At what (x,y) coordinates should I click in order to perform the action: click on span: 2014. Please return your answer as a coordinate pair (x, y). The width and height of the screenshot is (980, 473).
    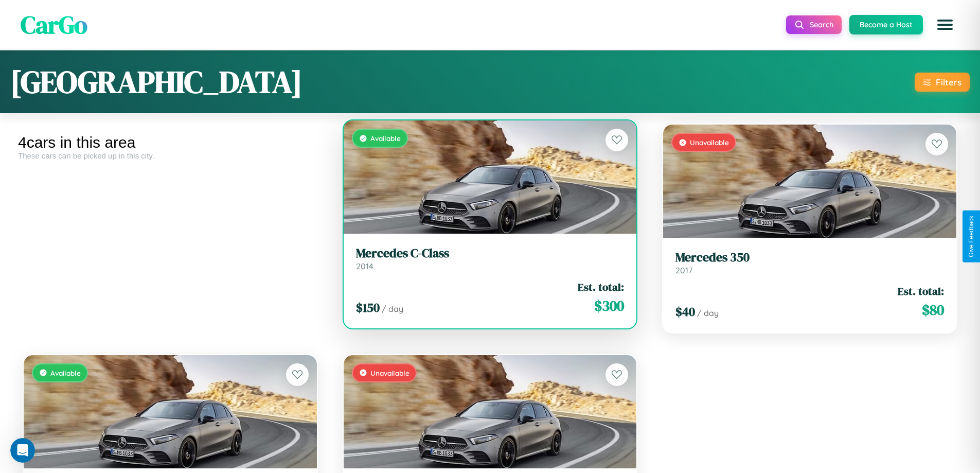
    Looking at the image, I should click on (365, 266).